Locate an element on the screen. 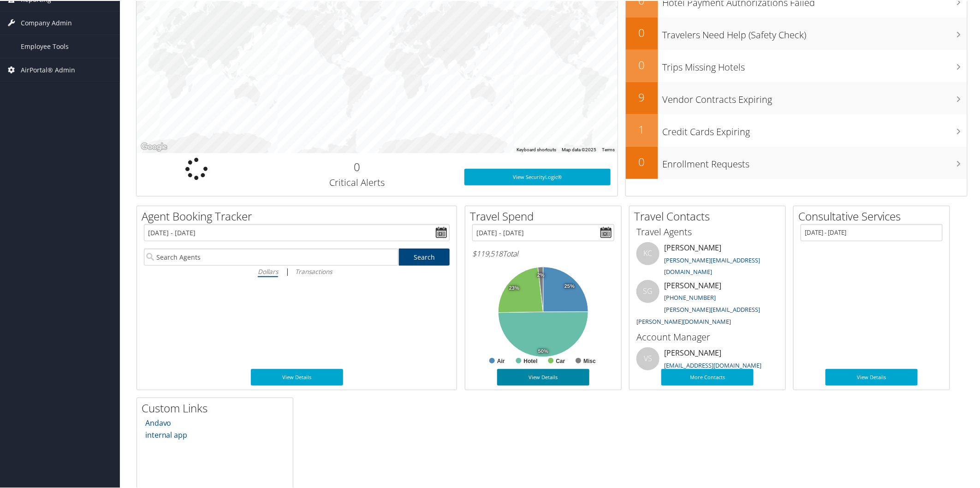 Image resolution: width=980 pixels, height=488 pixels. div: KC is located at coordinates (648, 253).